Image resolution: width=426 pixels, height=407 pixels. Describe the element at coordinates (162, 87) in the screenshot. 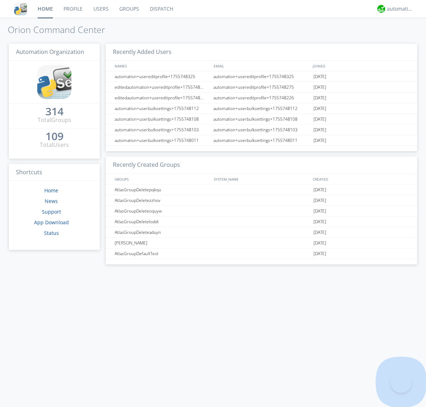

I see `div: editedautomation+usereditprofile+1755748275` at that location.